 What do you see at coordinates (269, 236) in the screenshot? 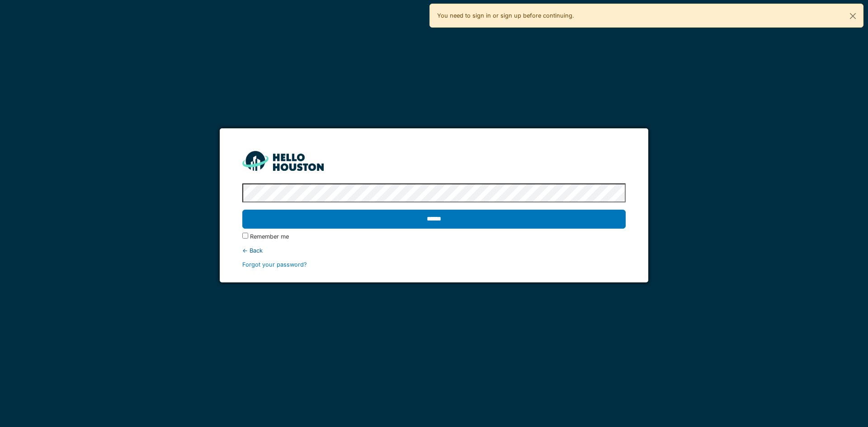
I see `label: Remember me` at bounding box center [269, 236].